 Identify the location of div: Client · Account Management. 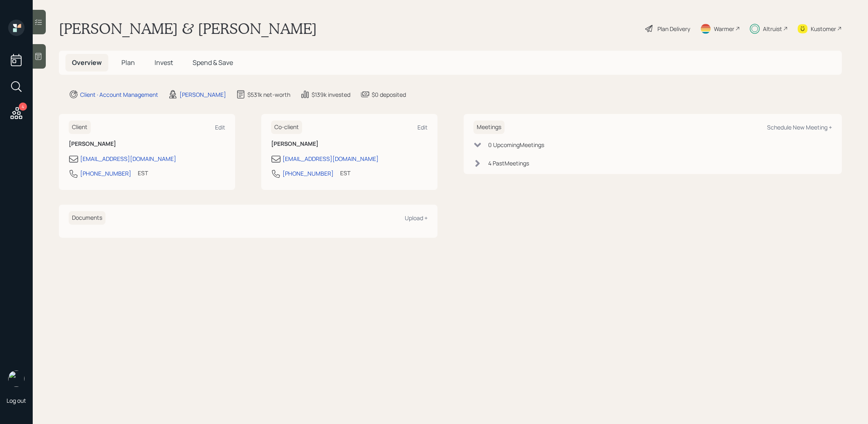
(119, 94).